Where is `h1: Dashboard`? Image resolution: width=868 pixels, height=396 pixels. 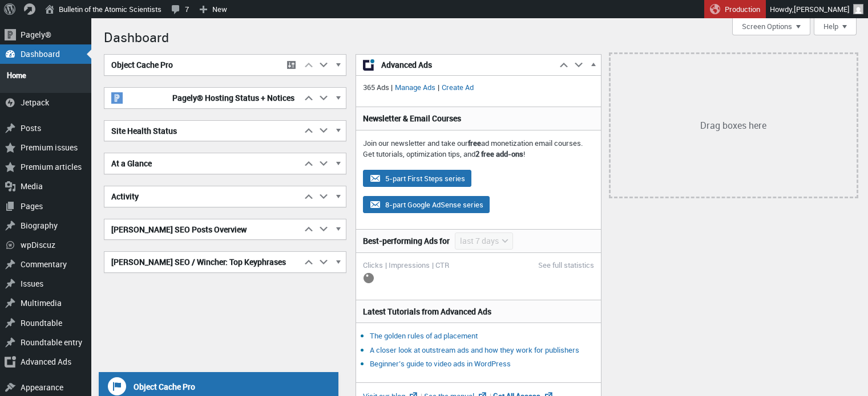 h1: Dashboard is located at coordinates (480, 36).